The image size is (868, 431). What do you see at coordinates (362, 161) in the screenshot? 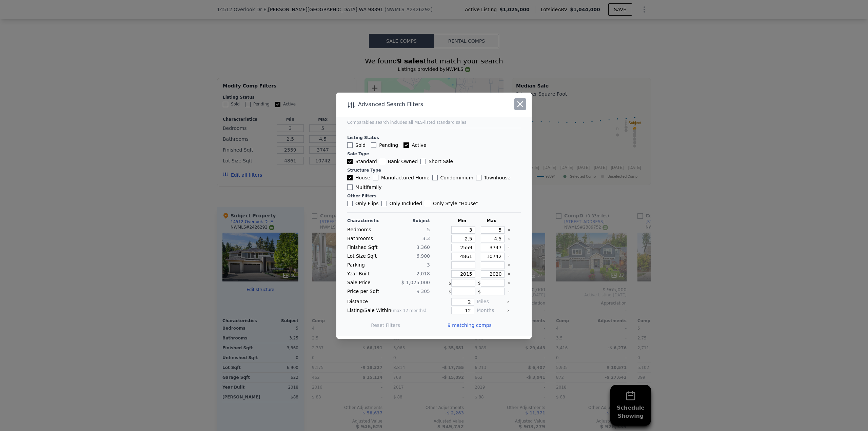
I see `label: Standard` at bounding box center [362, 161].